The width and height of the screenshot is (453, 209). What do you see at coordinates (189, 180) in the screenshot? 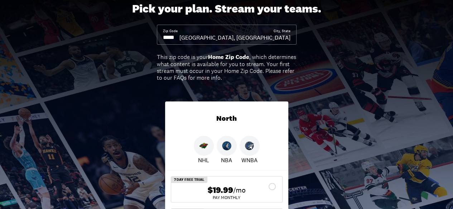
I see `div: 7 Day Free Trial` at bounding box center [189, 180].